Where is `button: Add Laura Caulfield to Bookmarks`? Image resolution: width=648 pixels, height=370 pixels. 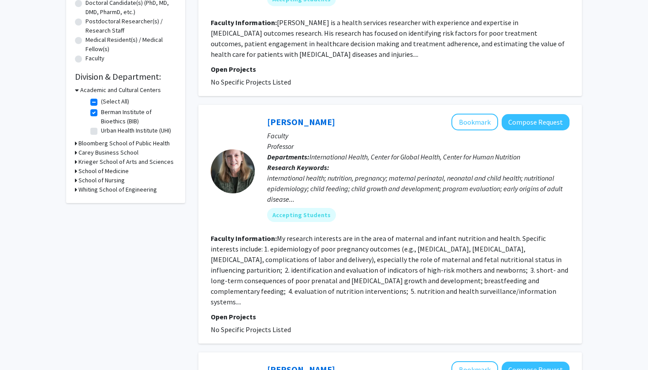
button: Add Laura Caulfield to Bookmarks is located at coordinates (475, 122).